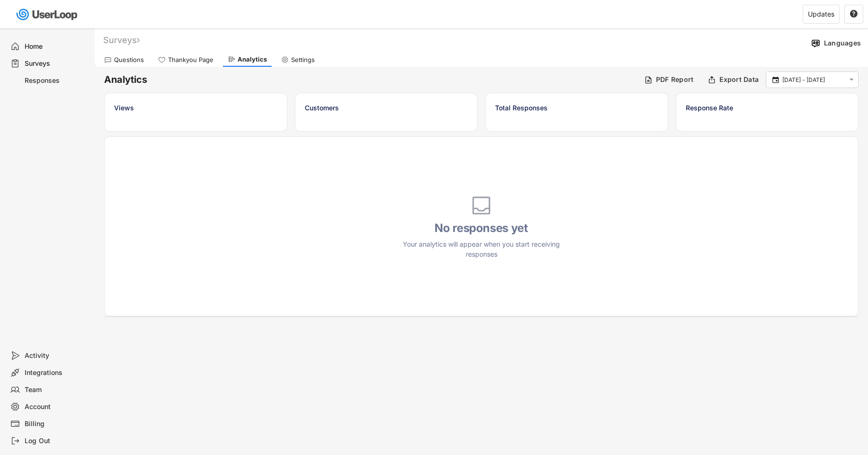 The width and height of the screenshot is (868, 455). What do you see at coordinates (191, 60) in the screenshot?
I see `div: Thankyou Page` at bounding box center [191, 60].